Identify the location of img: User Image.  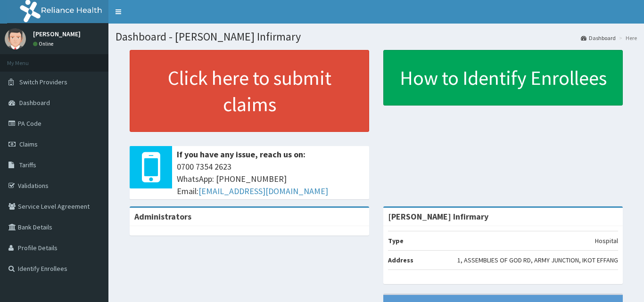
(15, 38).